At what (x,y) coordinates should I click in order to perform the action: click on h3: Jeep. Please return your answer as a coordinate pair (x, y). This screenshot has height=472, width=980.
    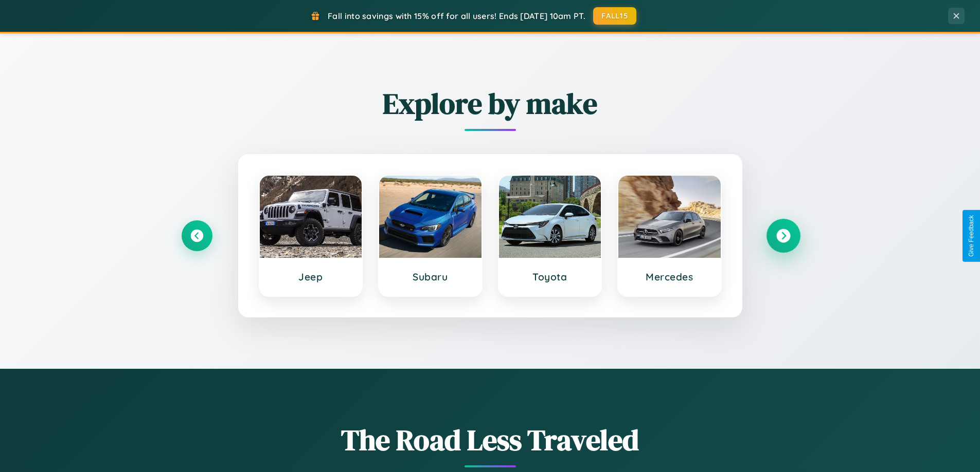
    Looking at the image, I should click on (310, 277).